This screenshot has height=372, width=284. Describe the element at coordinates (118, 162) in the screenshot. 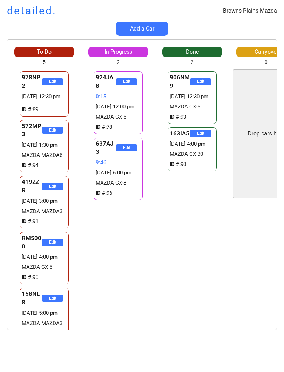

I see `div: 9:46` at that location.